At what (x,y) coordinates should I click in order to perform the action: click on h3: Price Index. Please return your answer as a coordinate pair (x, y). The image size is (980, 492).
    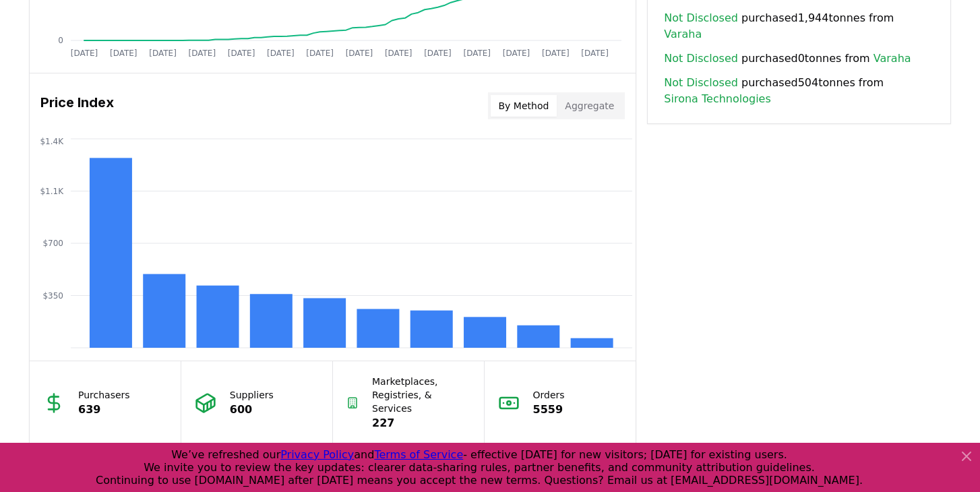
    Looking at the image, I should click on (77, 106).